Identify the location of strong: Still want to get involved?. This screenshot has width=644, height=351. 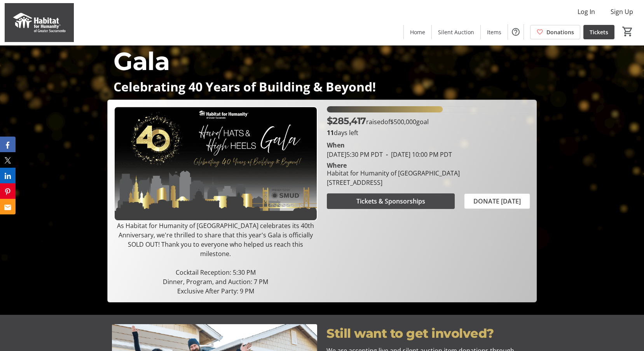
(410, 333).